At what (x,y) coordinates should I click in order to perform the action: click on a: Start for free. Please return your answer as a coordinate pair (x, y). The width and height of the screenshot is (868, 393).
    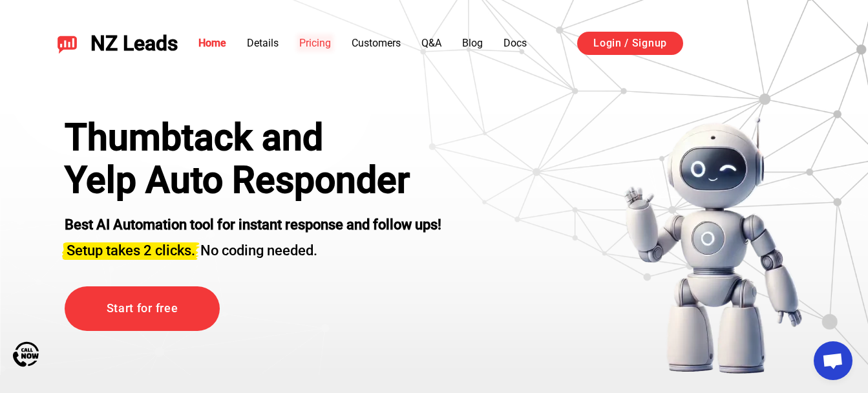
    Looking at the image, I should click on (142, 309).